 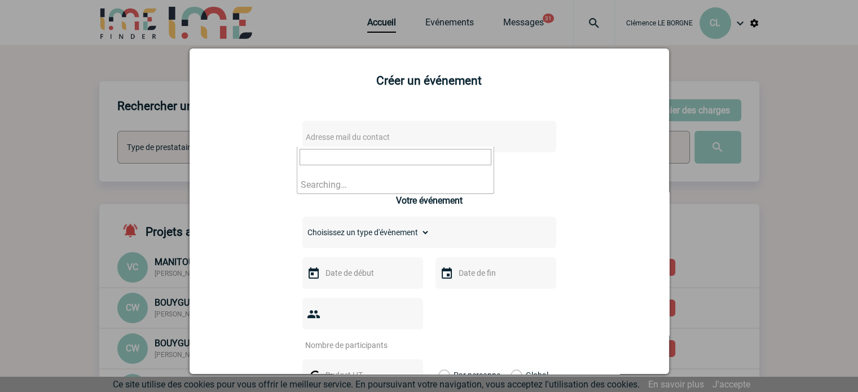 I want to click on input: Date de fin, so click(x=495, y=273).